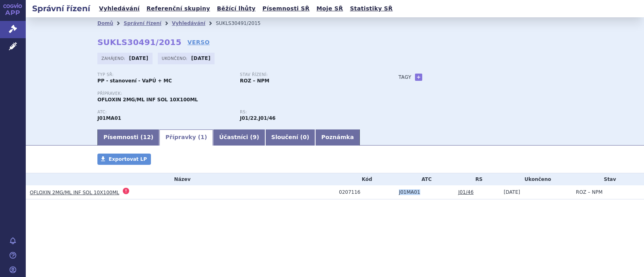 The height and width of the screenshot is (277, 644). What do you see at coordinates (307, 75) in the screenshot?
I see `p: Stav řízení:` at bounding box center [307, 75].